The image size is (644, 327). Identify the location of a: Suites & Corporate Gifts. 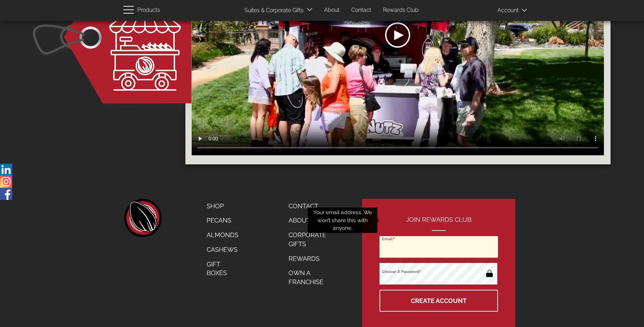
(272, 10).